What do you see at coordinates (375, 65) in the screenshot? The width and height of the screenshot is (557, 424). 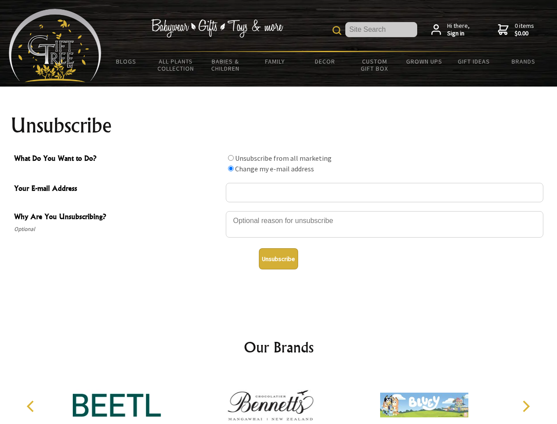 I see `a: Custom Gift Box` at bounding box center [375, 65].